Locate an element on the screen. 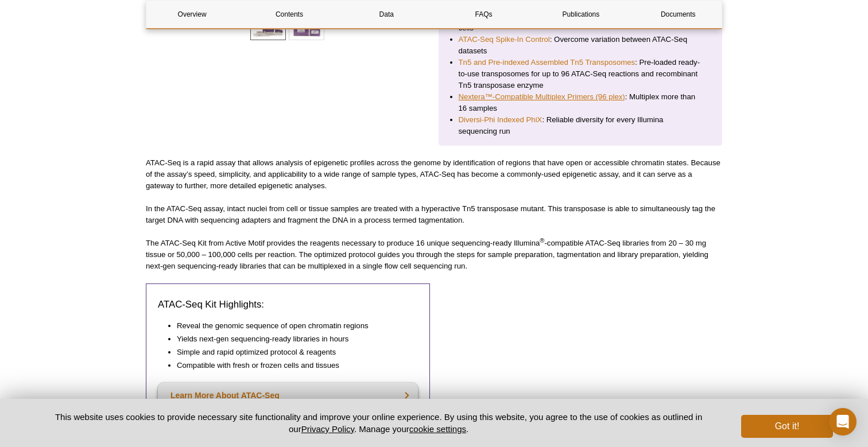  h3: ATAC-Seq Kit Highlights: is located at coordinates (287, 305).